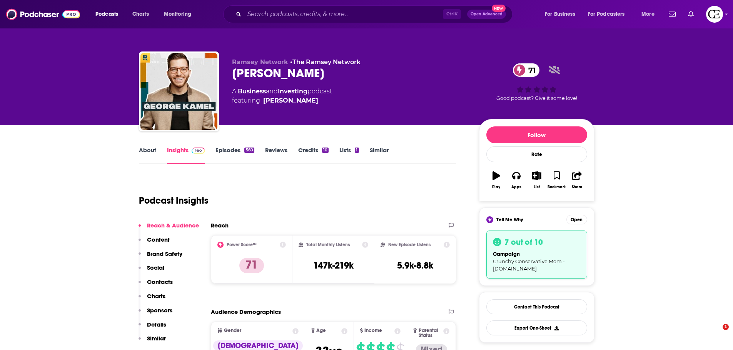 The width and height of the screenshot is (733, 350). Describe the element at coordinates (165, 254) in the screenshot. I see `p: Brand Safety` at that location.